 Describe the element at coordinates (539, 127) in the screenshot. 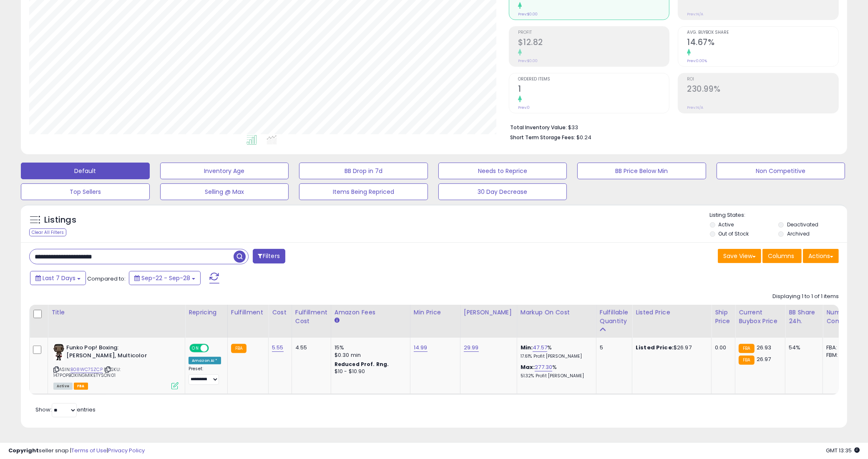

I see `b: Total Inventory Value:` at that location.